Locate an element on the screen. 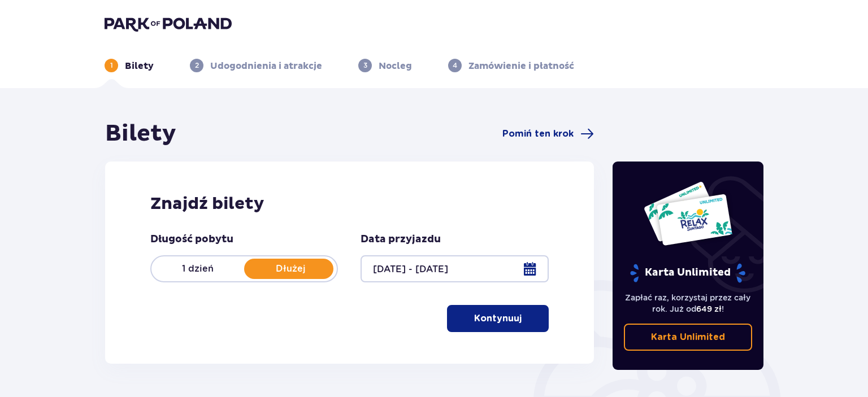 This screenshot has width=868, height=397. p: Nocleg is located at coordinates (395, 66).